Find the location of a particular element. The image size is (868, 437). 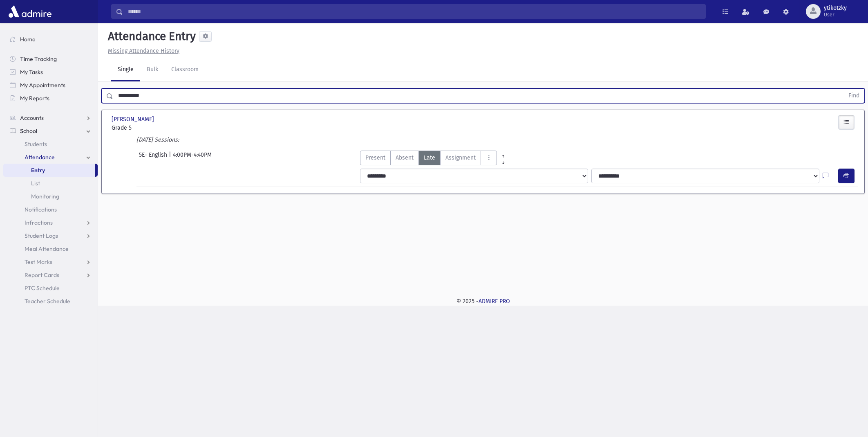

a: Bulk is located at coordinates (153, 69).